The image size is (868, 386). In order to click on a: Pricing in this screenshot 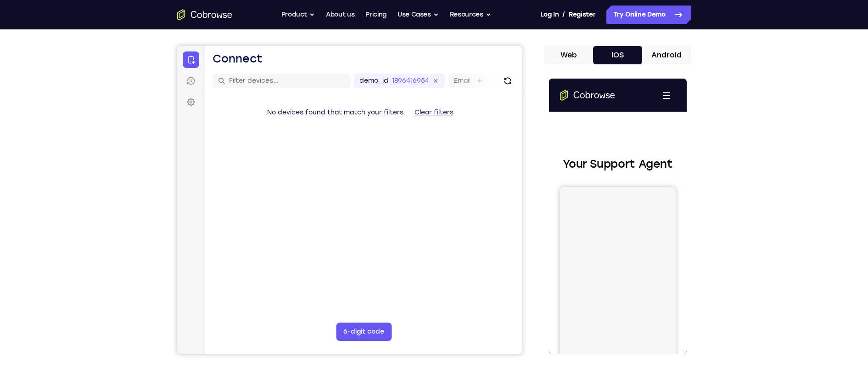, I will do `click(376, 14)`.